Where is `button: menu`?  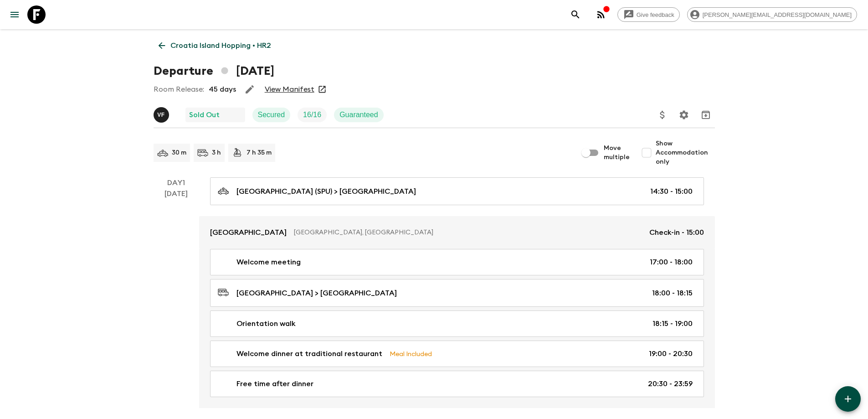 button: menu is located at coordinates (15, 15).